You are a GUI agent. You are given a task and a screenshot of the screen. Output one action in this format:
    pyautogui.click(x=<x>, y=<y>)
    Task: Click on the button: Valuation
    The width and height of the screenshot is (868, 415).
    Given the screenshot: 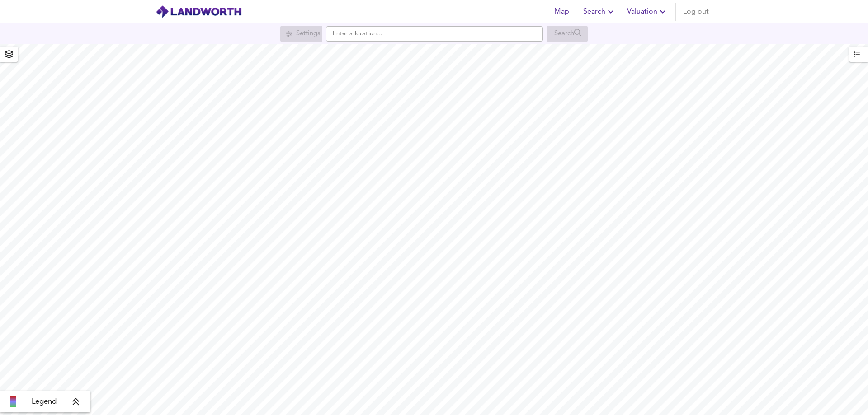 What is the action you would take?
    pyautogui.click(x=647, y=12)
    